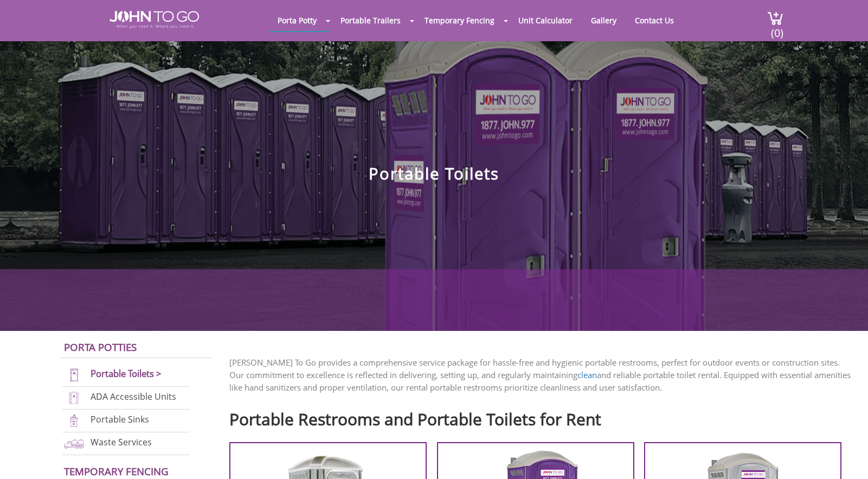 The height and width of the screenshot is (479, 868). Describe the element at coordinates (297, 20) in the screenshot. I see `a: Porta Potty` at that location.